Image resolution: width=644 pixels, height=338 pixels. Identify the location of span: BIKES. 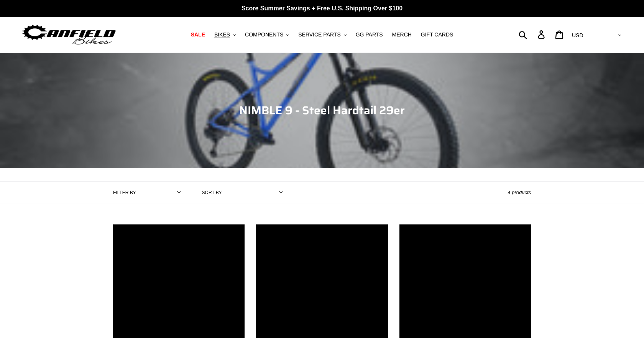
(222, 35).